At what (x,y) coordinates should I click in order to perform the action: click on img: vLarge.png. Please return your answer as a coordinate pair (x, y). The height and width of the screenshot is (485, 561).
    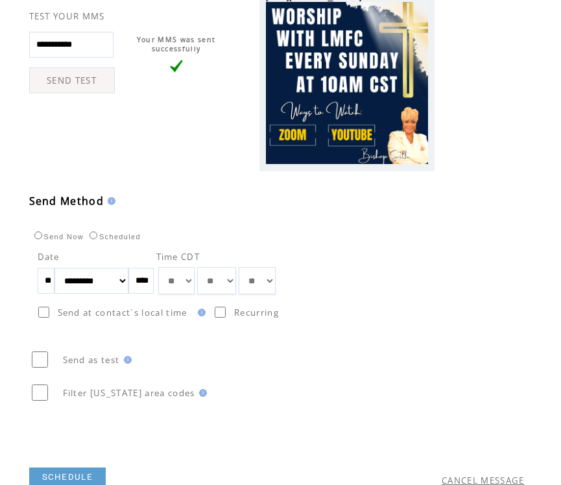
    Looking at the image, I should click on (176, 66).